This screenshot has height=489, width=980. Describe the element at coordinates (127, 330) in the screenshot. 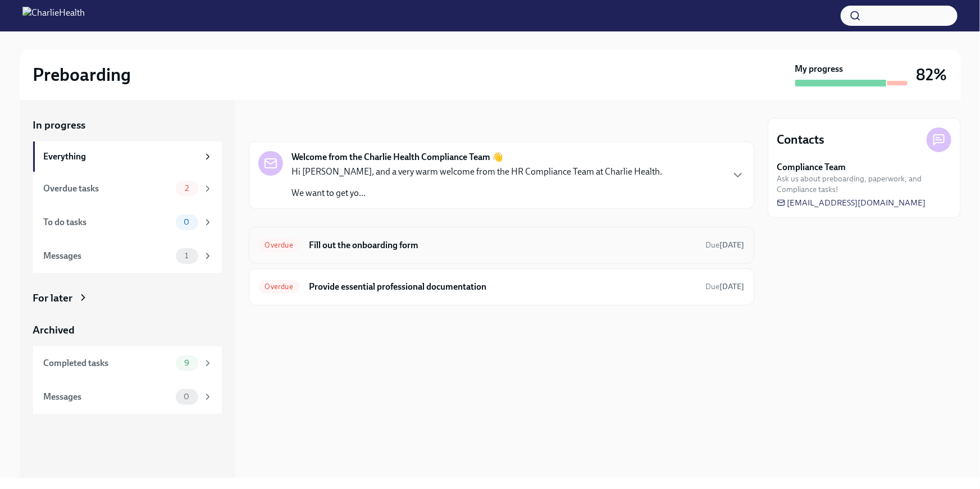

I see `a: Archived` at that location.